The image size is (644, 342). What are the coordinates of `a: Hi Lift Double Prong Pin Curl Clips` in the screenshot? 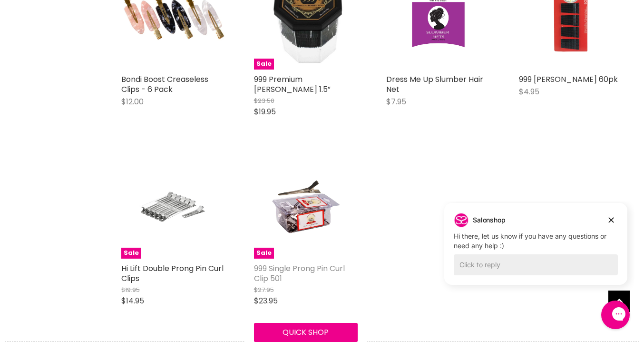 It's located at (173, 273).